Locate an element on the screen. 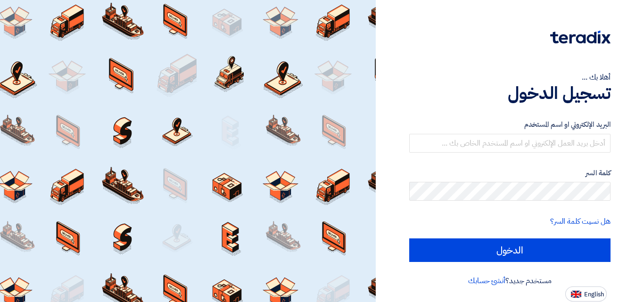 The height and width of the screenshot is (302, 644). div: أهلا بك ... is located at coordinates (509, 78).